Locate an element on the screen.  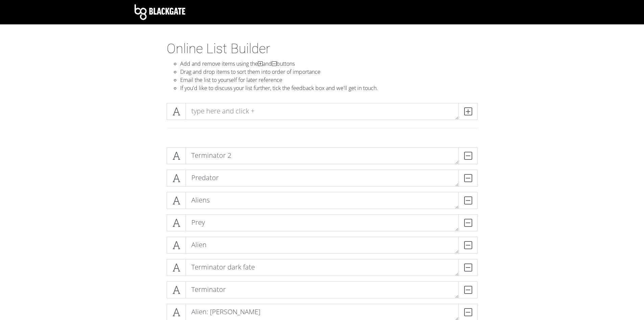
li: Add and remove items using the and buttons is located at coordinates (329, 64).